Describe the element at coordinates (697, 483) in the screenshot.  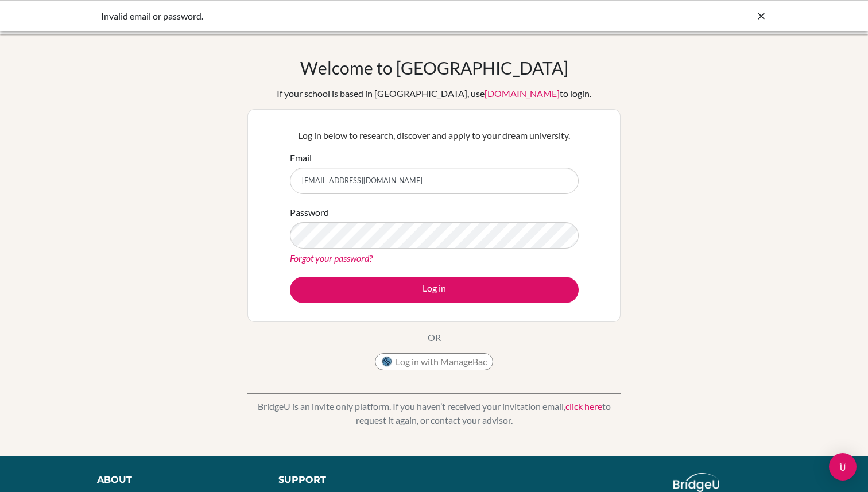
I see `img: logo_white@2x-f4f0deed5e89b7ecb1c2cc34c3e3d731f90f0f143d5ea2071677605dd97b5244.png` at that location.